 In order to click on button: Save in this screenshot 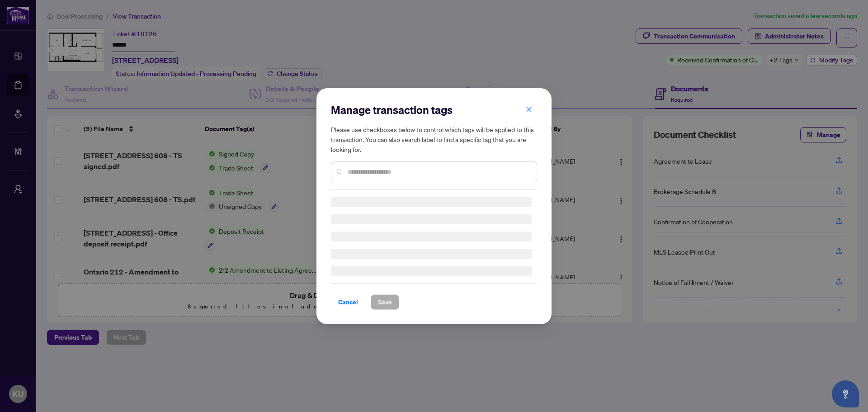, I will do `click(385, 302)`.